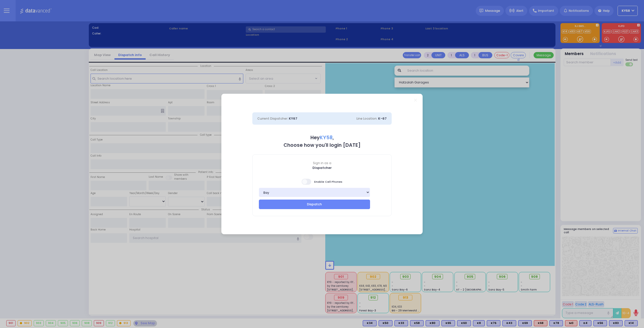 The height and width of the screenshot is (328, 644). I want to click on span: Enable Cell Phones, so click(322, 182).